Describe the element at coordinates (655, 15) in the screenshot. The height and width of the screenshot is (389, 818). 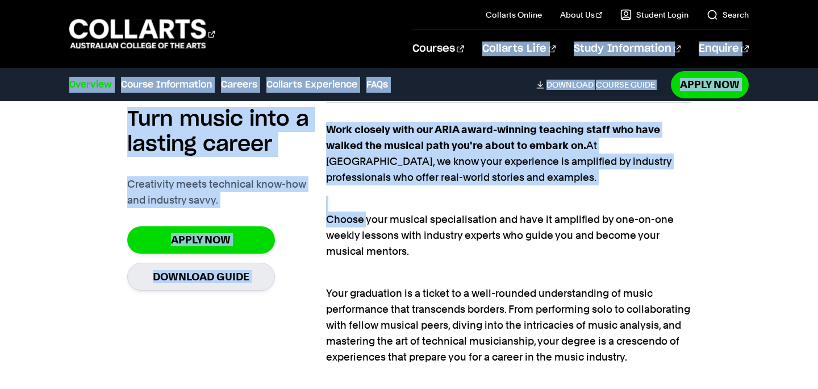
I see `a: Student Login` at that location.